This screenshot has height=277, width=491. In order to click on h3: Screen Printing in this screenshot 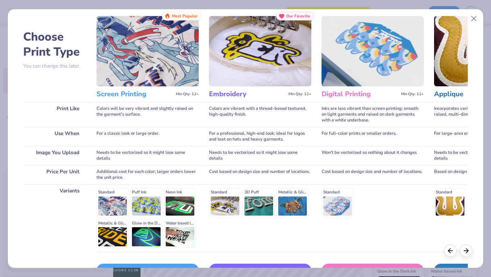, I will do `click(135, 94)`.